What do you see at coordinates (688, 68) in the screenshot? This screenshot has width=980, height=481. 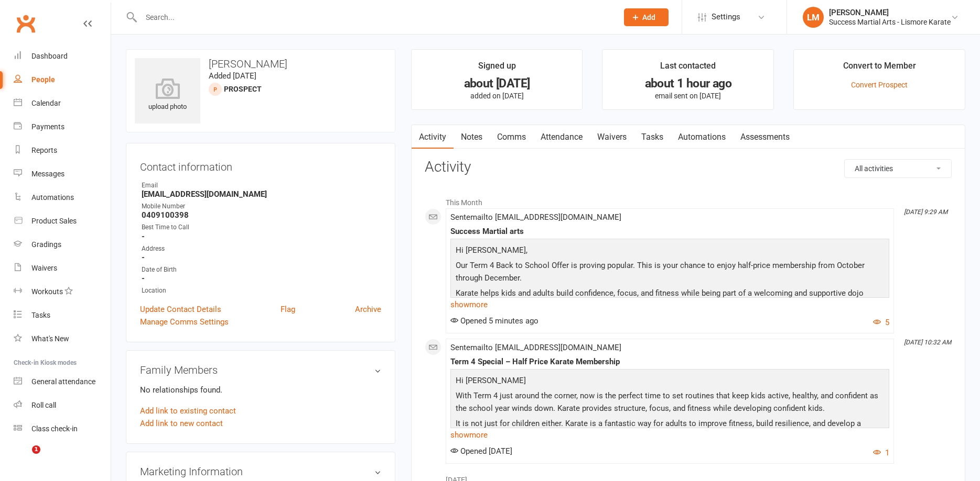 I see `div: Last contacted` at bounding box center [688, 68].